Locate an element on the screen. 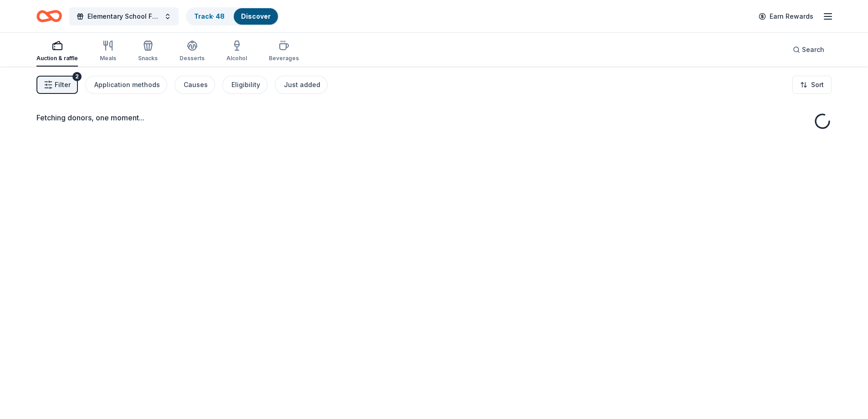 This screenshot has width=868, height=419. div: Snacks is located at coordinates (148, 58).